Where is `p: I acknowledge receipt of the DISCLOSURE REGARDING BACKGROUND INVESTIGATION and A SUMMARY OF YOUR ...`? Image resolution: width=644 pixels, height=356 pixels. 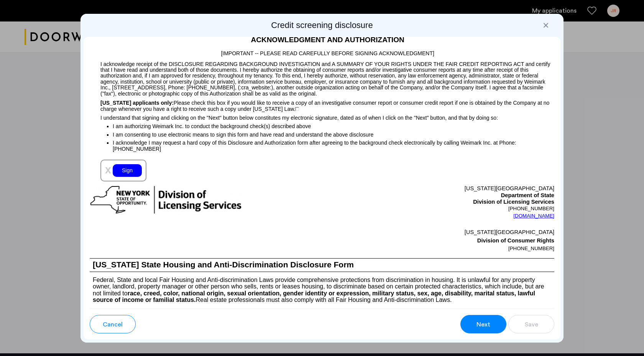
p: I acknowledge receipt of the DISCLOSURE REGARDING BACKGROUND INVESTIGATION and A SUMMARY OF YOUR ... is located at coordinates (322, 77).